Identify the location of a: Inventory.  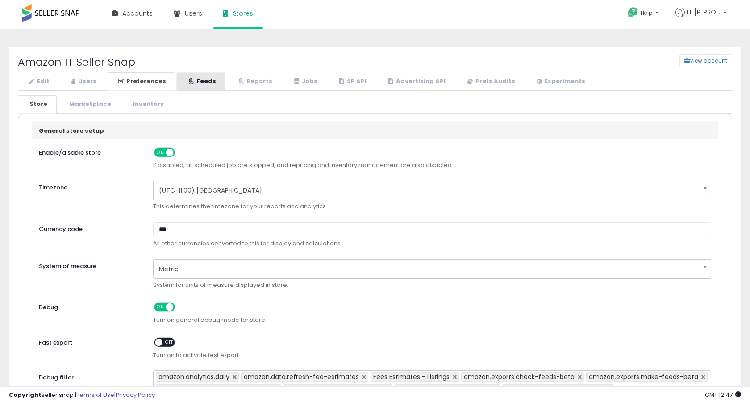
(147, 104).